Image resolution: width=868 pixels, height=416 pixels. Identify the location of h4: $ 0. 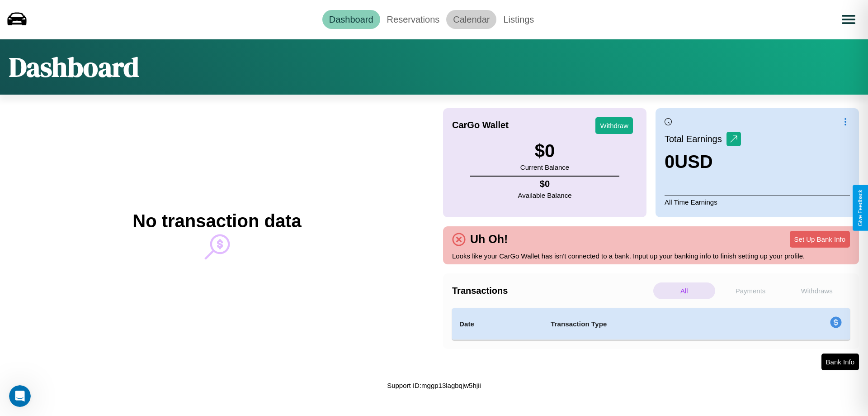
(545, 184).